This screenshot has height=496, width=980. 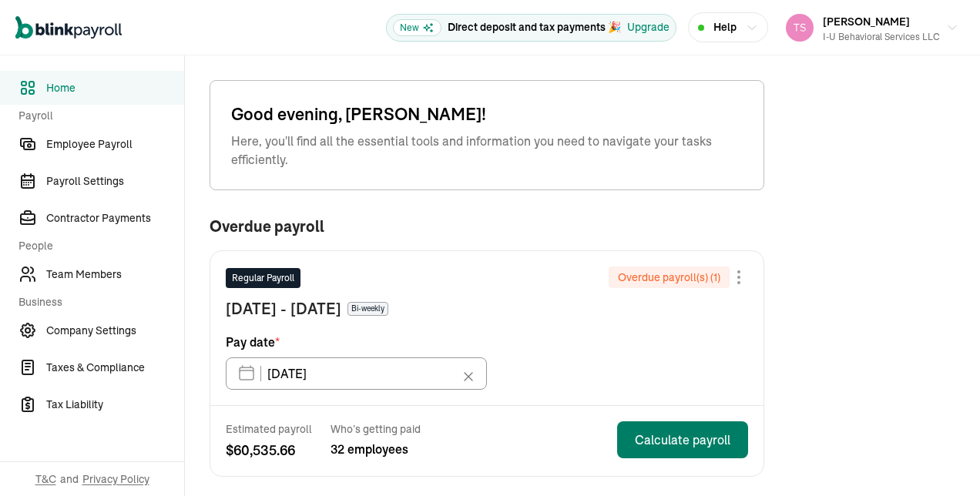 What do you see at coordinates (728, 27) in the screenshot?
I see `button: Help` at bounding box center [728, 27].